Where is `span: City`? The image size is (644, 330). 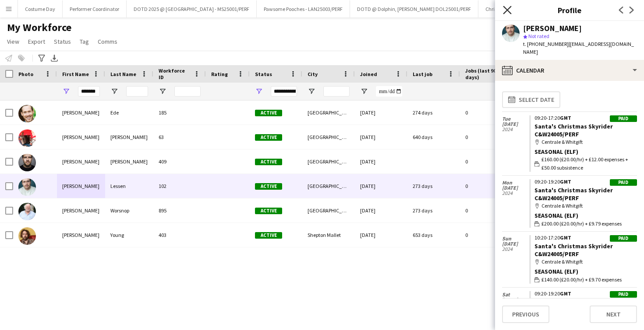 span: City is located at coordinates (313, 74).